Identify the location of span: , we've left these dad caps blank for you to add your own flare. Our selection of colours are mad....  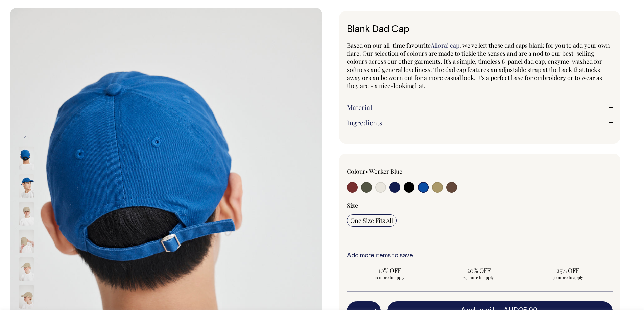
(478, 65).